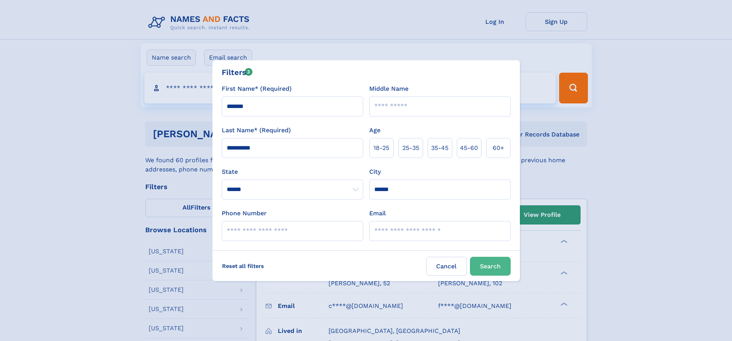 This screenshot has width=732, height=341. Describe the element at coordinates (256, 130) in the screenshot. I see `label: Last Name* (Required)` at that location.